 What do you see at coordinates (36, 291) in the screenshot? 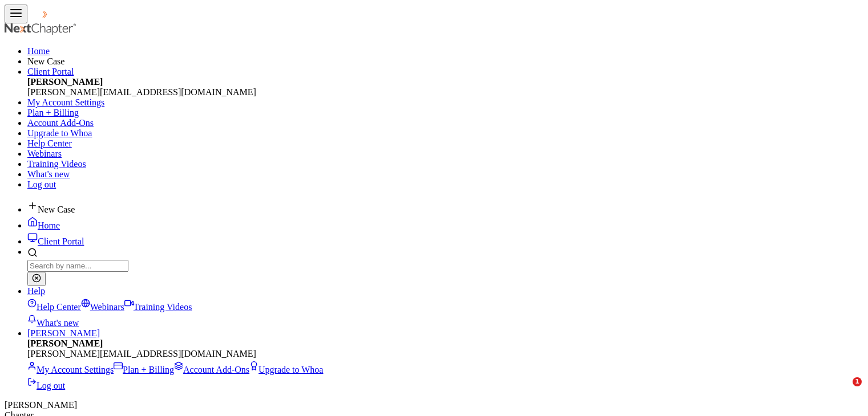
I see `a: Help` at bounding box center [36, 291].